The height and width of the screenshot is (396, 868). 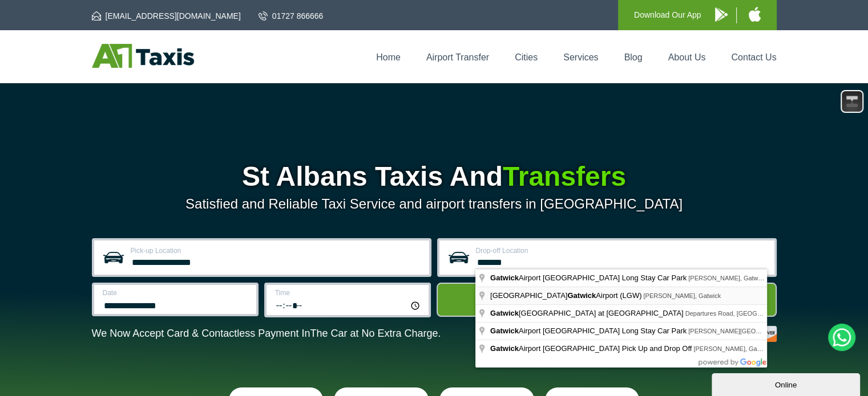 What do you see at coordinates (622, 251) in the screenshot?
I see `label: Drop-off Location` at bounding box center [622, 251].